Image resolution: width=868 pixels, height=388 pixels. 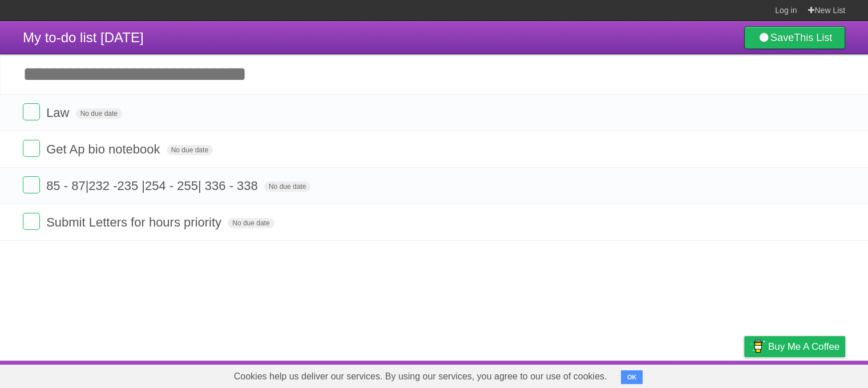 I want to click on button: OK, so click(x=632, y=377).